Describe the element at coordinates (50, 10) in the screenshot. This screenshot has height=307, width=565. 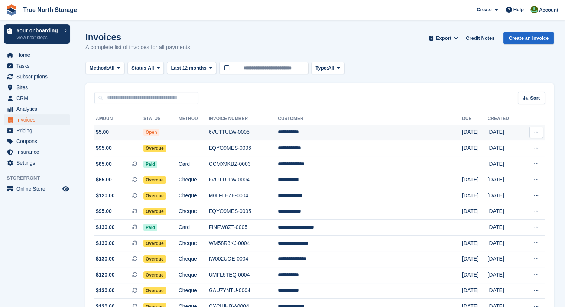
I see `a: True North Storage` at that location.